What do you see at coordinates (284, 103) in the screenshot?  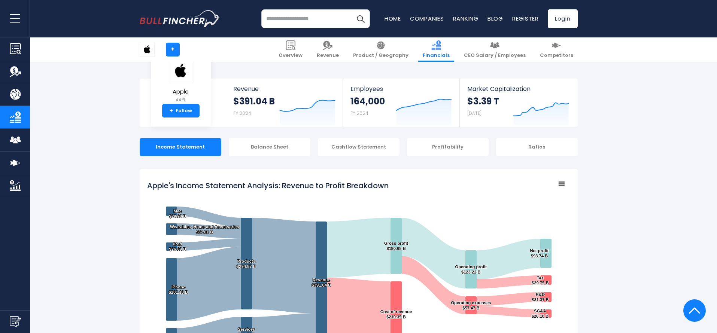 I see `a: Revenue $391.04 B FY 2024` at bounding box center [284, 103].